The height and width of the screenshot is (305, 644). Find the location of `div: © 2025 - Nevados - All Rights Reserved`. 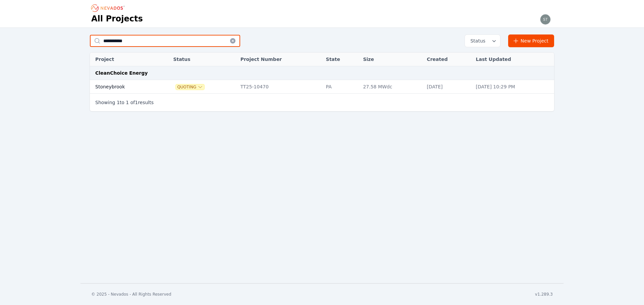

div: © 2025 - Nevados - All Rights Reserved is located at coordinates (131, 294).